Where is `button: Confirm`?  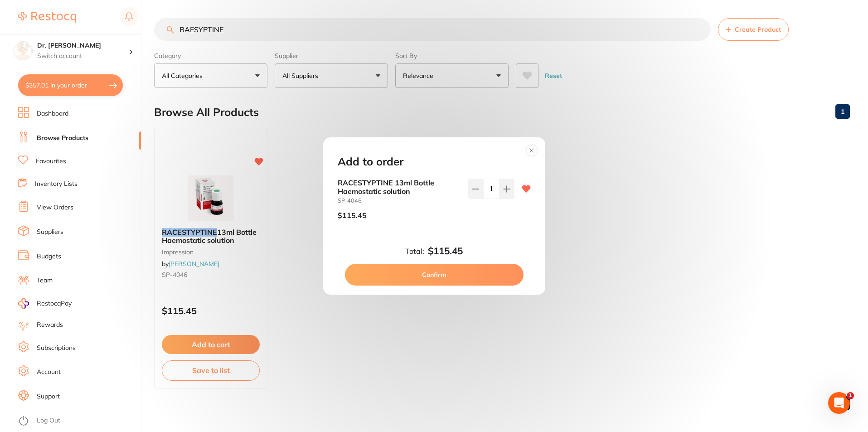
button: Confirm is located at coordinates (434, 275).